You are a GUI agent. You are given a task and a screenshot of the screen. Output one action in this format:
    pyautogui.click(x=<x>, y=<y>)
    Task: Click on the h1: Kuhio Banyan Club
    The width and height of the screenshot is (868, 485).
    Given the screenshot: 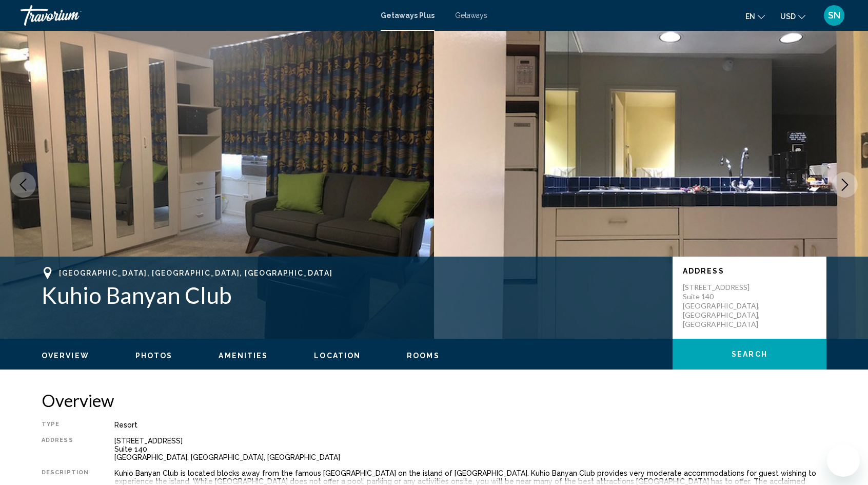 What is the action you would take?
    pyautogui.click(x=352, y=295)
    